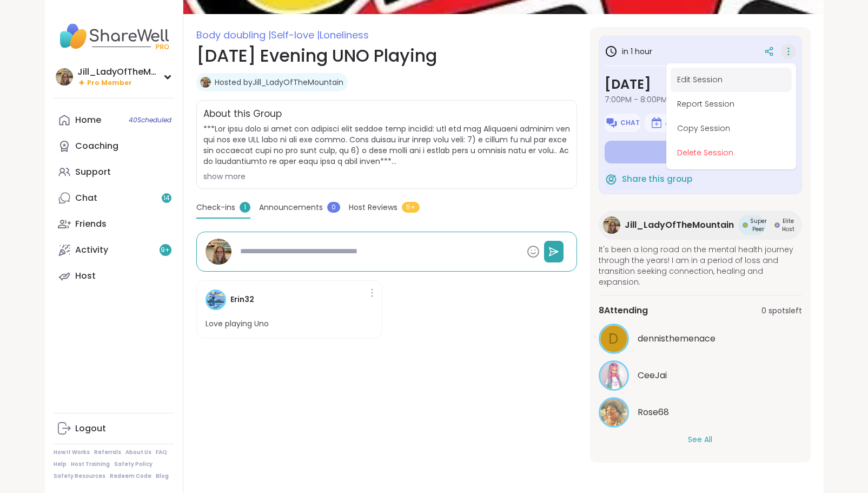  What do you see at coordinates (91, 224) in the screenshot?
I see `div: Friends` at bounding box center [91, 224].